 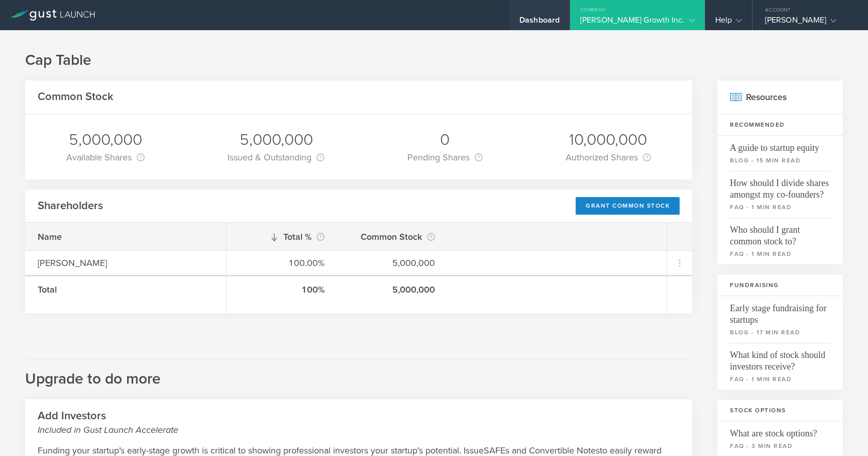 I want to click on div: Name, so click(x=126, y=237).